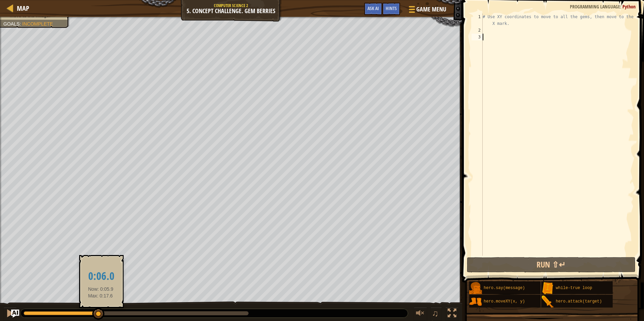  What do you see at coordinates (551, 265) in the screenshot?
I see `button: Run ⇧↵` at bounding box center [551, 265].